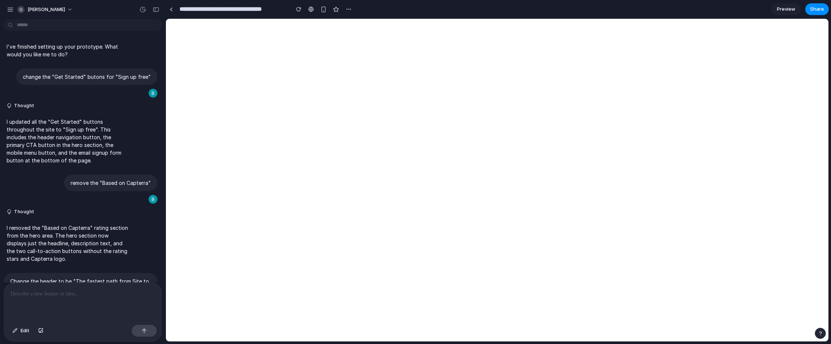 The height and width of the screenshot is (344, 831). Describe the element at coordinates (817, 9) in the screenshot. I see `button: Share` at that location.